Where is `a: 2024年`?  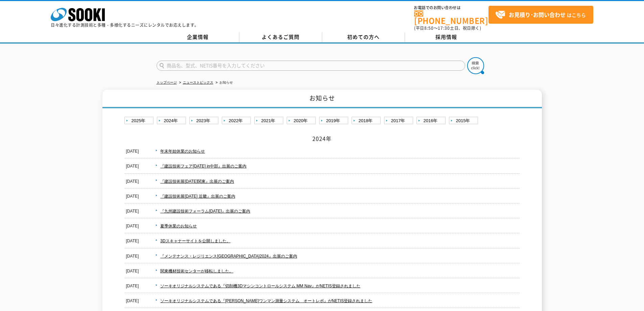
a: 2024年 is located at coordinates (172, 121).